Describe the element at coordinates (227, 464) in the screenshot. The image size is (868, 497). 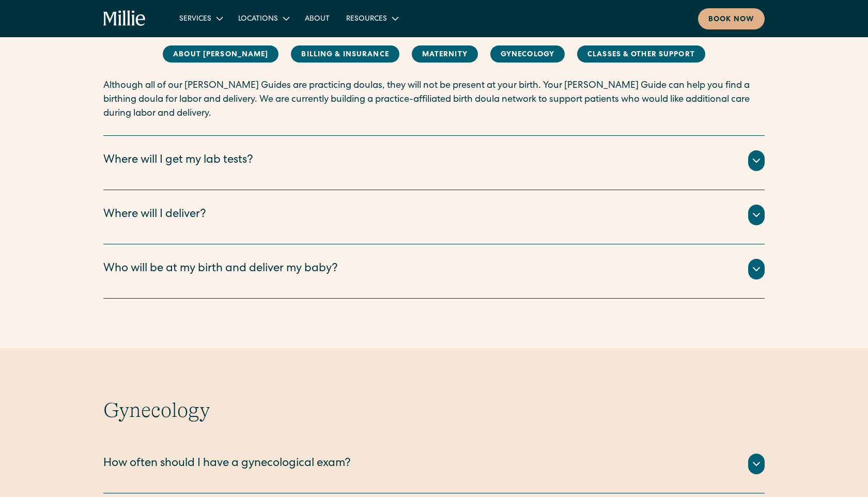
I see `div: How often should I have a gynecological exam?` at that location.